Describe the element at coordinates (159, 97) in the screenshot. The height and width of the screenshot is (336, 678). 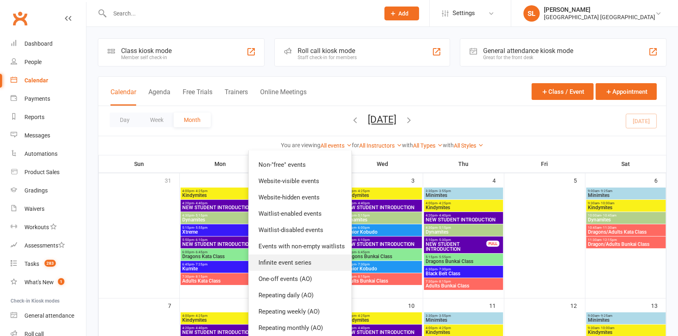
I see `button: Agenda` at that location.